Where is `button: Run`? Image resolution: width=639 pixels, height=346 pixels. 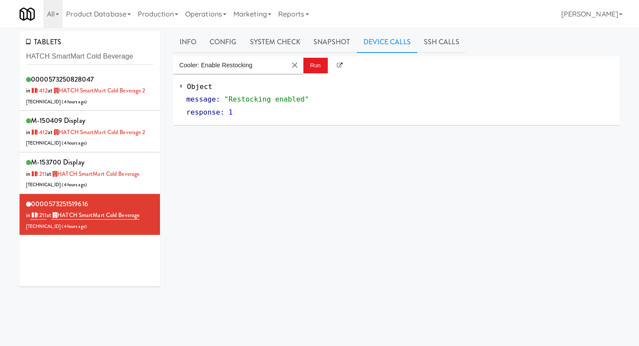
button: Run is located at coordinates (316, 66).